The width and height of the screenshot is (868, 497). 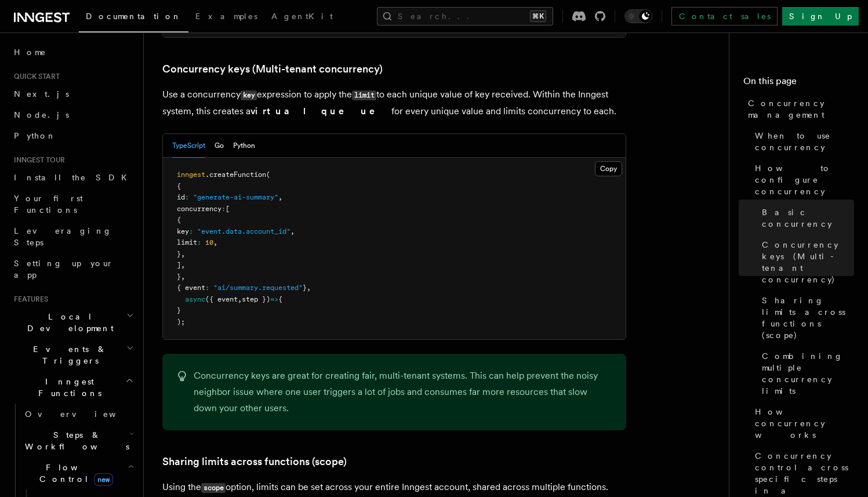 I want to click on a: Examples, so click(x=226, y=17).